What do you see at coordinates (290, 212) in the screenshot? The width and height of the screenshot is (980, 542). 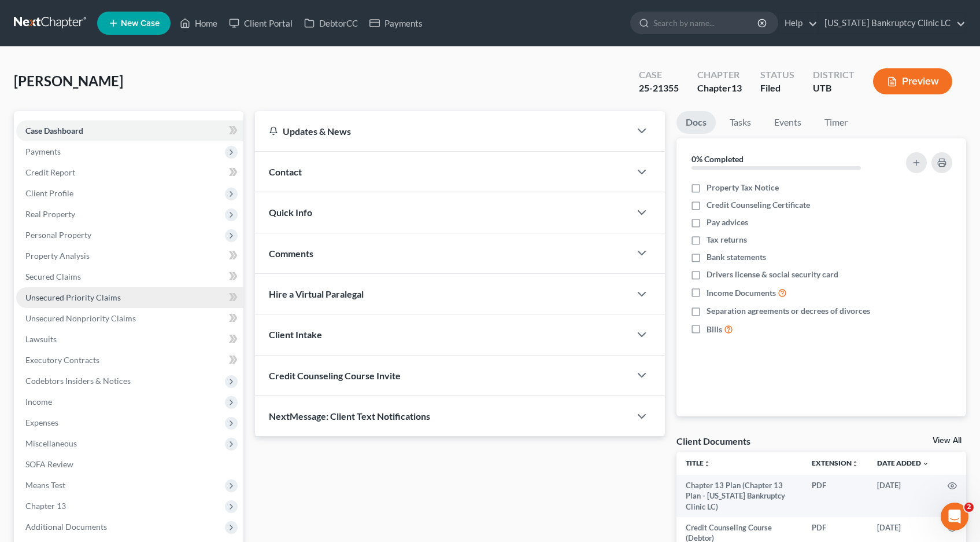 I see `span: Quick Info` at bounding box center [290, 212].